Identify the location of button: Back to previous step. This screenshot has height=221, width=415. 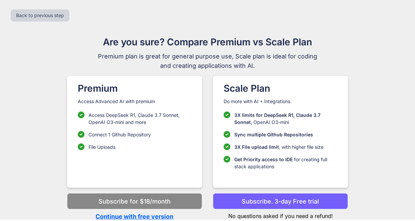
(40, 15).